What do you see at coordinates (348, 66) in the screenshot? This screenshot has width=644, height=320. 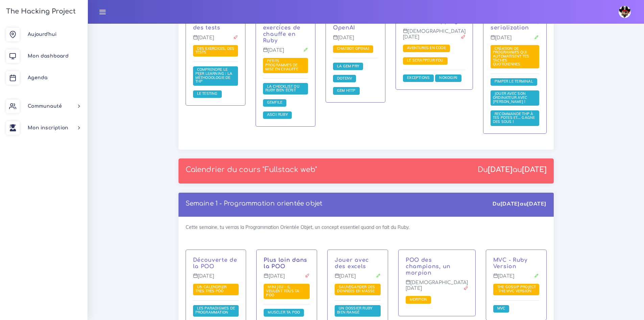 I see `a: La gem PRY` at bounding box center [348, 66].